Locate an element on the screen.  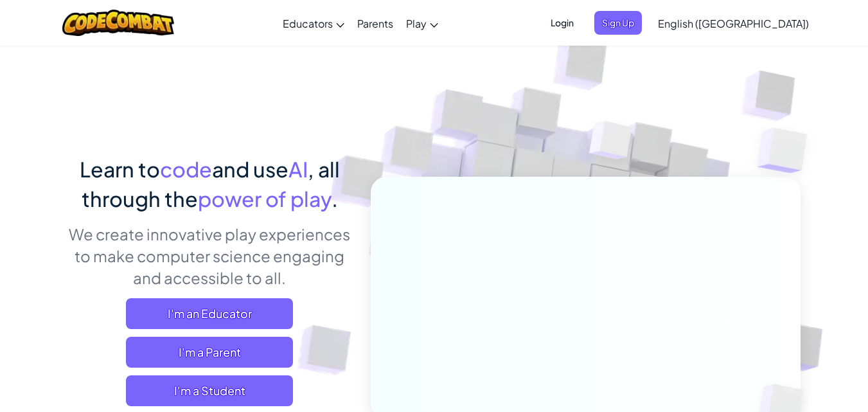
button: Sign Up is located at coordinates (618, 23).